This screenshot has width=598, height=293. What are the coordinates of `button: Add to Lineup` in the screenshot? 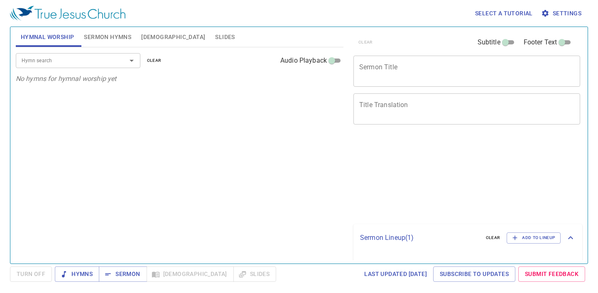 It's located at (534, 238).